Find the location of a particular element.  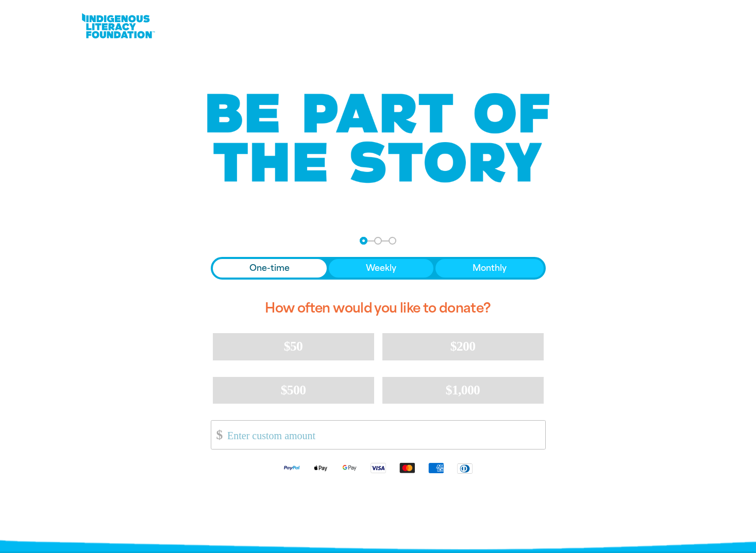

button: $1,000 is located at coordinates (463, 390).